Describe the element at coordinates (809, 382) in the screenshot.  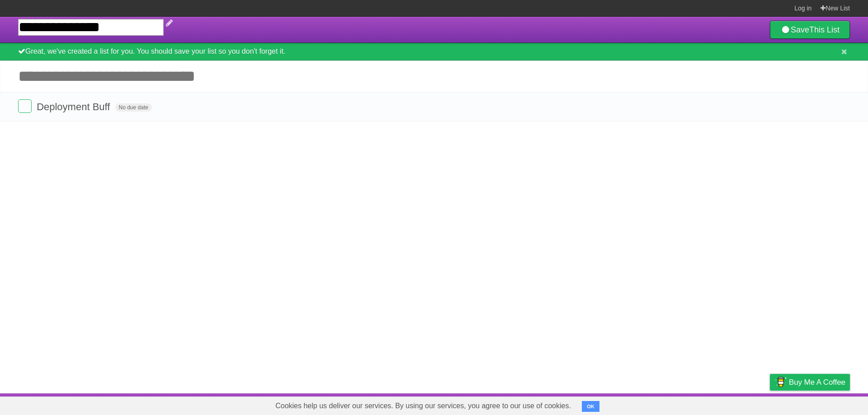
I see `a: Buy me a coffee` at that location.